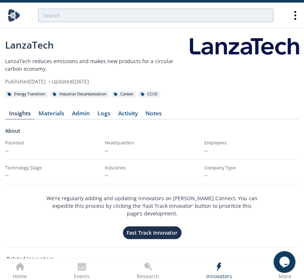 The width and height of the screenshot is (304, 280). What do you see at coordinates (251, 143) in the screenshot?
I see `div: Employees` at bounding box center [251, 143].